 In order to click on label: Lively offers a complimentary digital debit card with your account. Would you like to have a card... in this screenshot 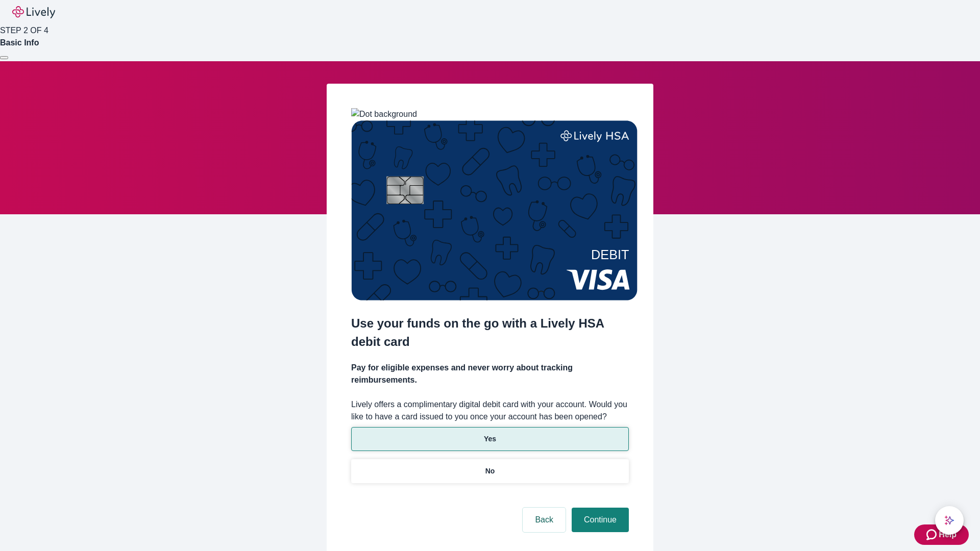, I will do `click(490, 411)`.